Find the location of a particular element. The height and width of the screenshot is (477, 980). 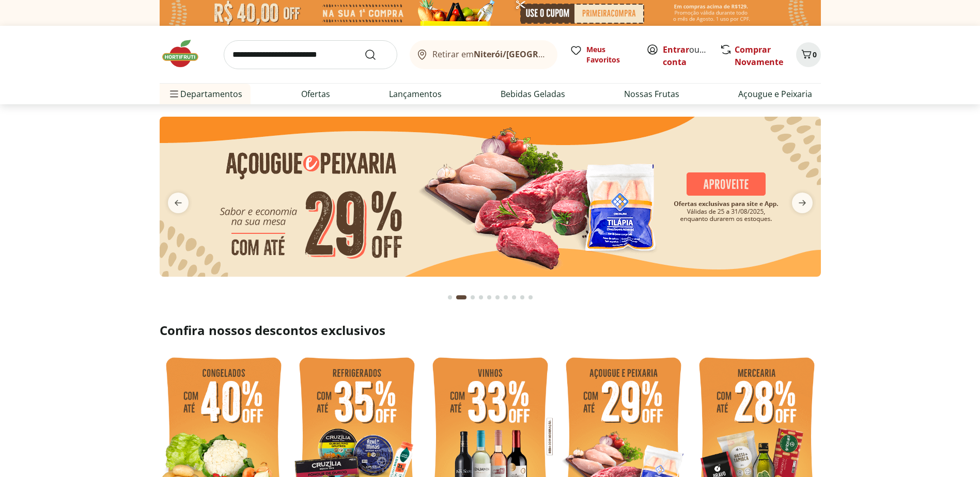

a: Comprar Novamente is located at coordinates (759, 56).